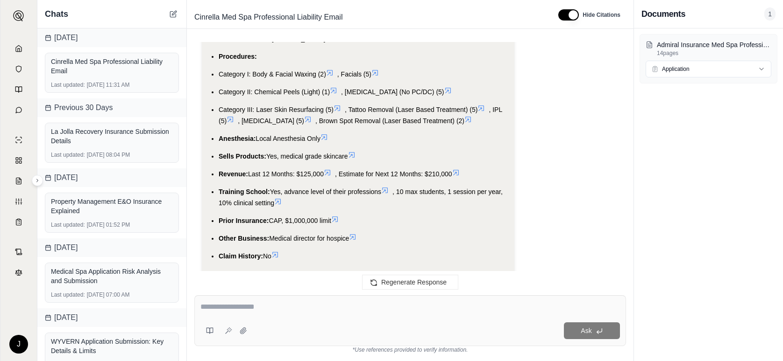 The height and width of the screenshot is (361, 783). What do you see at coordinates (112, 206) in the screenshot?
I see `div: Property Management E&O Insurance Explained` at bounding box center [112, 206].